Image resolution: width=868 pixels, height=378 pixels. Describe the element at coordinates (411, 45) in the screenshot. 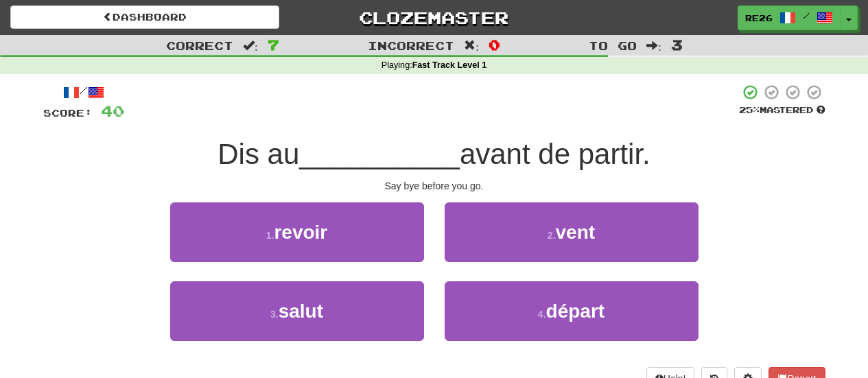

I see `span: Incorrect` at that location.